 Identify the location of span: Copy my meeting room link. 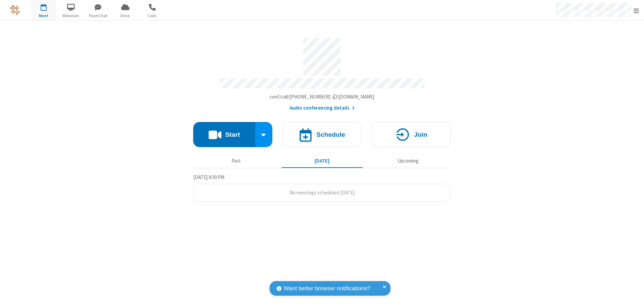
(322, 96).